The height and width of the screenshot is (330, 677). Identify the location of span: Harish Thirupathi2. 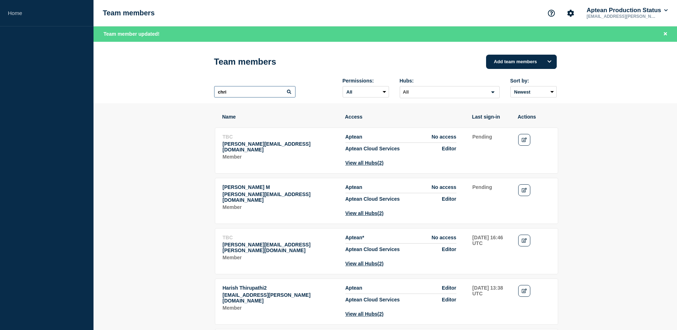
(245, 288).